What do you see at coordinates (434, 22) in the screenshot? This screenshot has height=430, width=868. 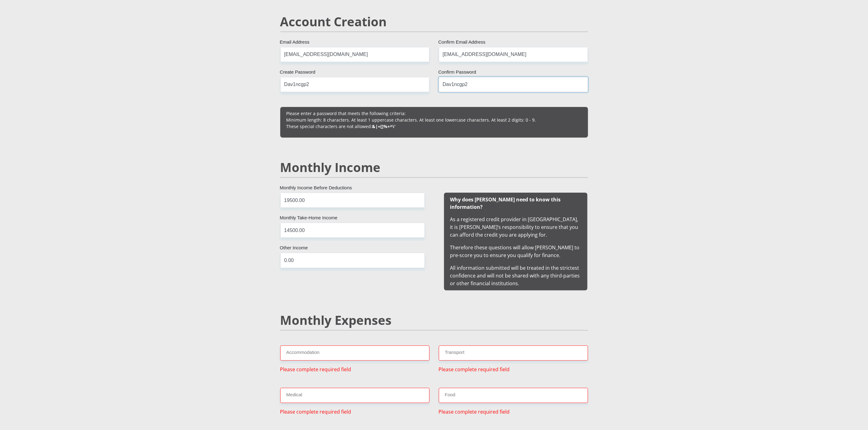 I see `h2: Account Creation` at bounding box center [434, 22].